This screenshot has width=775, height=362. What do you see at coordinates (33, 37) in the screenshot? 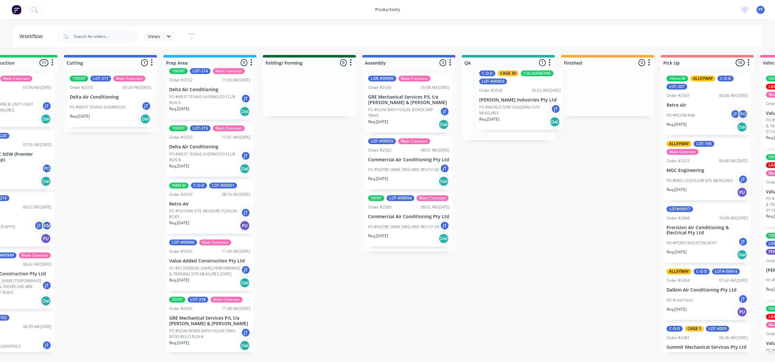
I see `div: Workflow` at bounding box center [33, 37].